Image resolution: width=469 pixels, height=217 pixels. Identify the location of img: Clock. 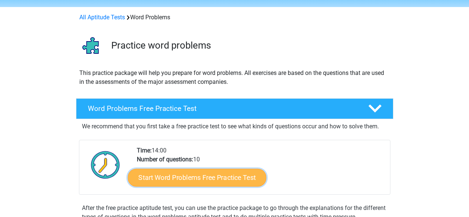
(105, 165).